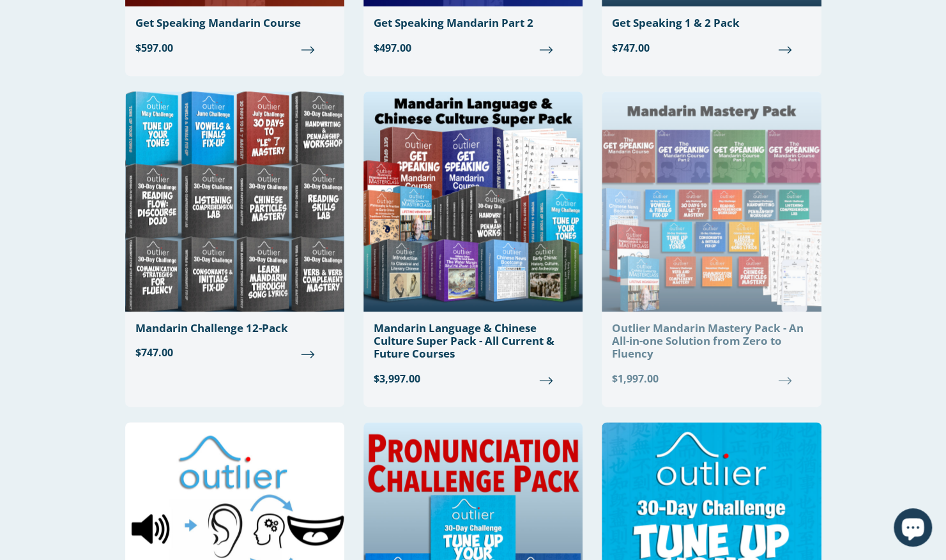 The width and height of the screenshot is (946, 560). Describe the element at coordinates (234, 201) in the screenshot. I see `img: Mandarin Challenge 12-Pack` at that location.